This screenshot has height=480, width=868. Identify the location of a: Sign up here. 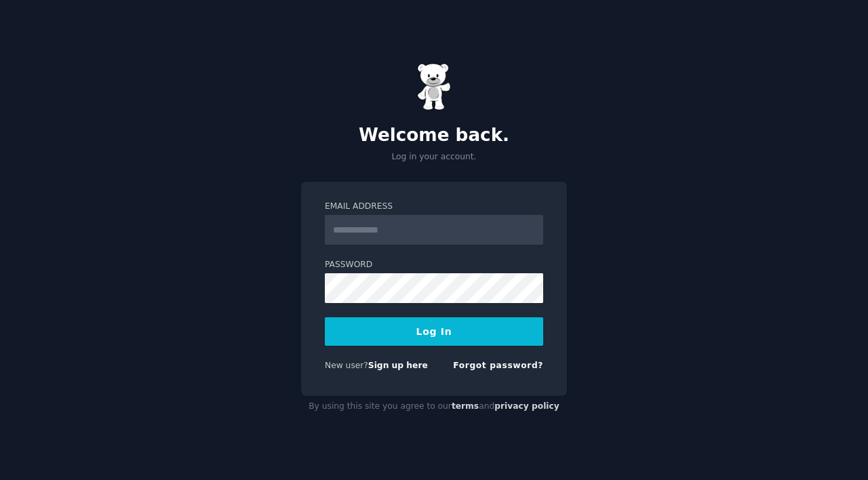
(398, 365).